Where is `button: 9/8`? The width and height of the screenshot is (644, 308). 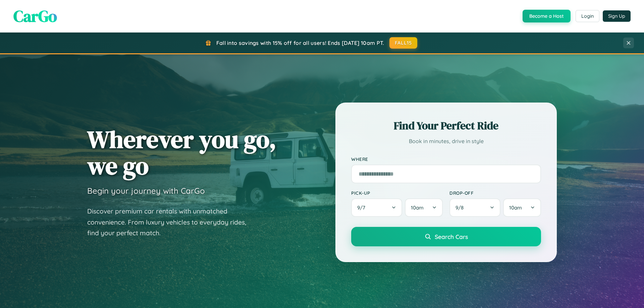
button: 9/8 is located at coordinates (475, 207).